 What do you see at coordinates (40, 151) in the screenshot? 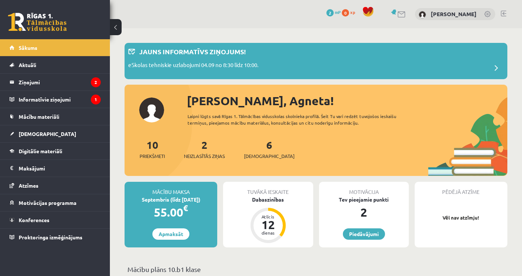
I see `span: Digitālie materiāli` at bounding box center [40, 151].